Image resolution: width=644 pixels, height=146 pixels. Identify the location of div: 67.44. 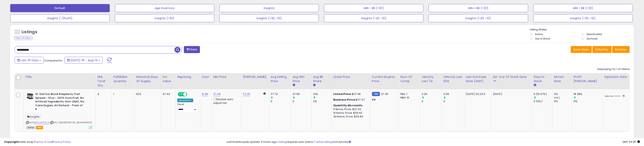
(168, 94).